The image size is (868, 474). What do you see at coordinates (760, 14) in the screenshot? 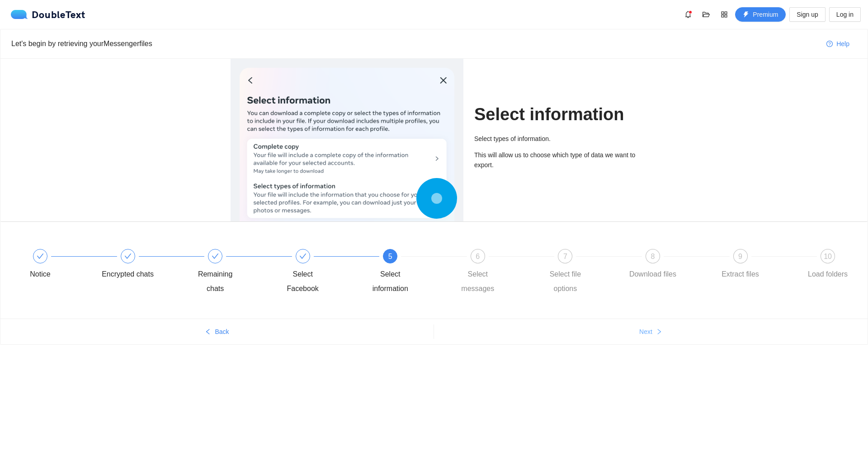
I see `button: thunderboltPremium` at bounding box center [760, 14].